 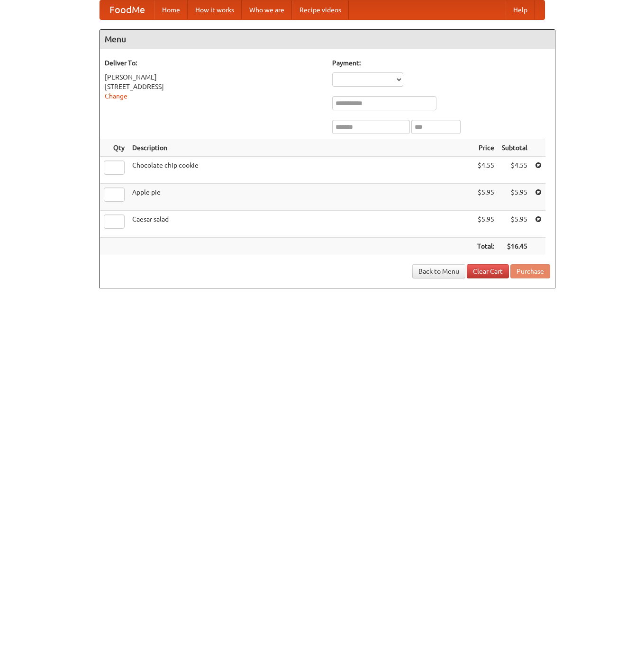 I want to click on td: Chocolate chip cookie, so click(x=301, y=170).